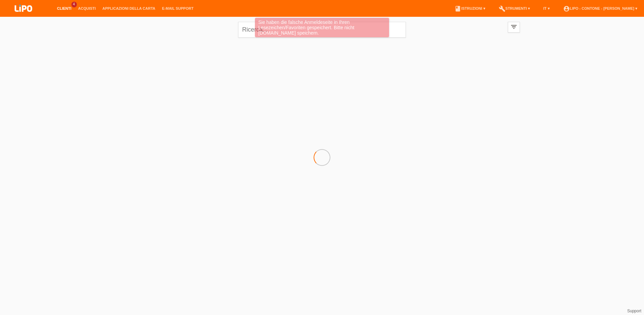  Describe the element at coordinates (129, 8) in the screenshot. I see `a: Applicazioni della carta` at that location.